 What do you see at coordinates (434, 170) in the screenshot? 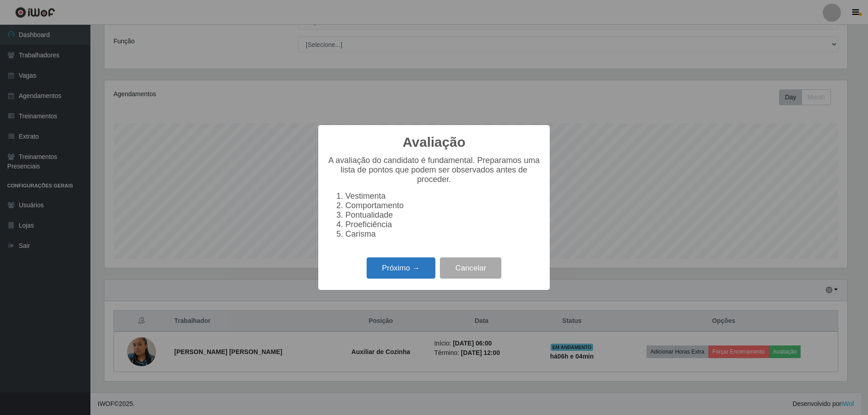
I see `p: A avaliação do candidato é fundamental. Preparamos uma lista de pontos que podem ser observados a...` at bounding box center [434, 170].